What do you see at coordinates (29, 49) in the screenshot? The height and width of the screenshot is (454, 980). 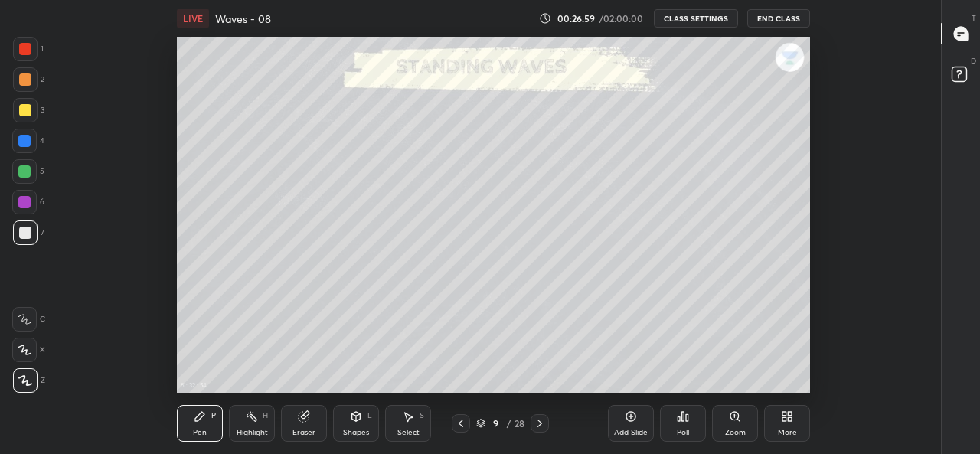 I see `div: 1` at bounding box center [29, 49].